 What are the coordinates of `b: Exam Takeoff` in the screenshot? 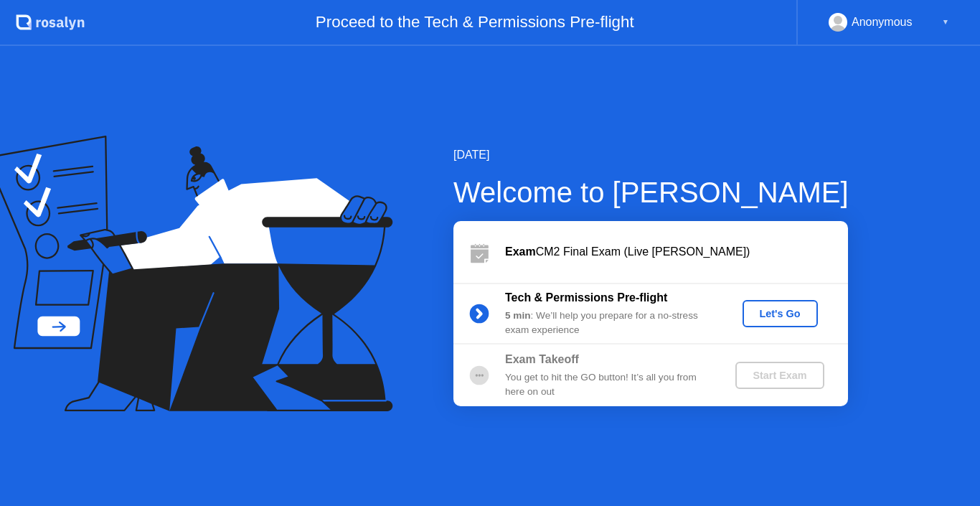 It's located at (542, 359).